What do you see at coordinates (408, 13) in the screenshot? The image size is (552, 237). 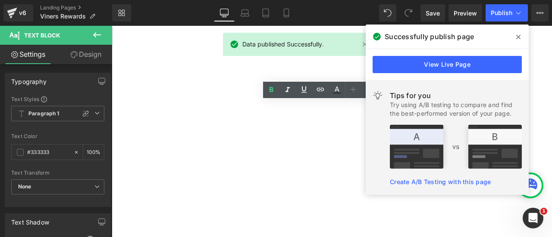 I see `button: Redo` at bounding box center [408, 13].